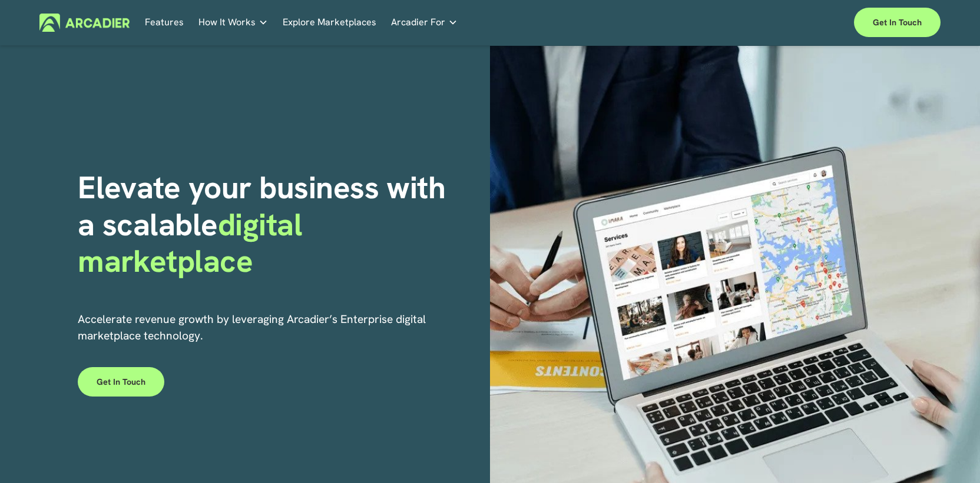 The height and width of the screenshot is (483, 980). What do you see at coordinates (84, 22) in the screenshot?
I see `img: Arcadier` at bounding box center [84, 22].